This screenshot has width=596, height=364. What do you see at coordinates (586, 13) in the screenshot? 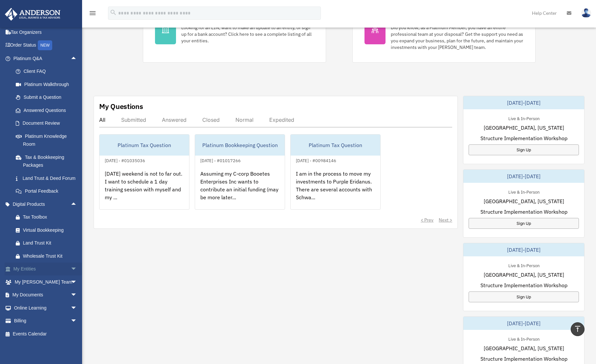
I see `img: User Pic` at bounding box center [586, 13].